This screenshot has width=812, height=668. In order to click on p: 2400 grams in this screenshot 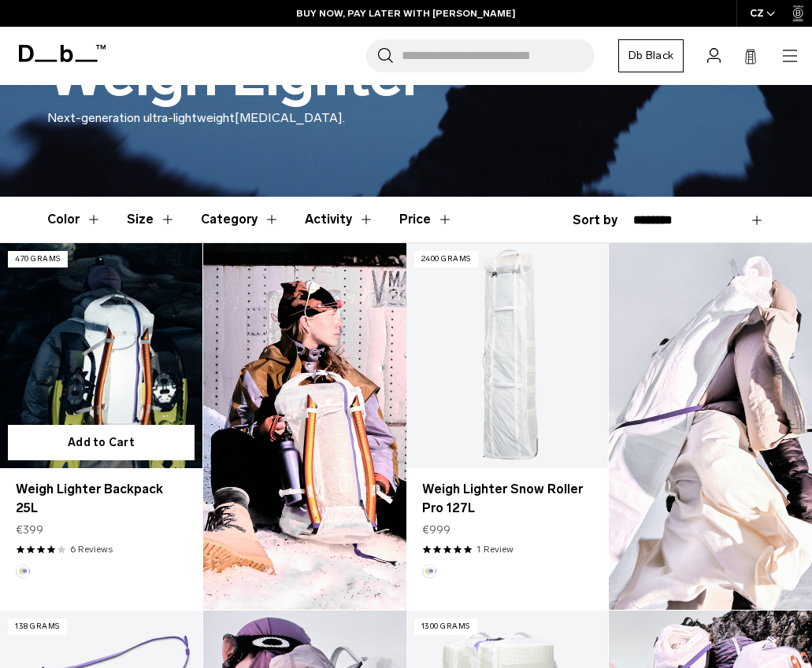, I will do `click(446, 259)`.